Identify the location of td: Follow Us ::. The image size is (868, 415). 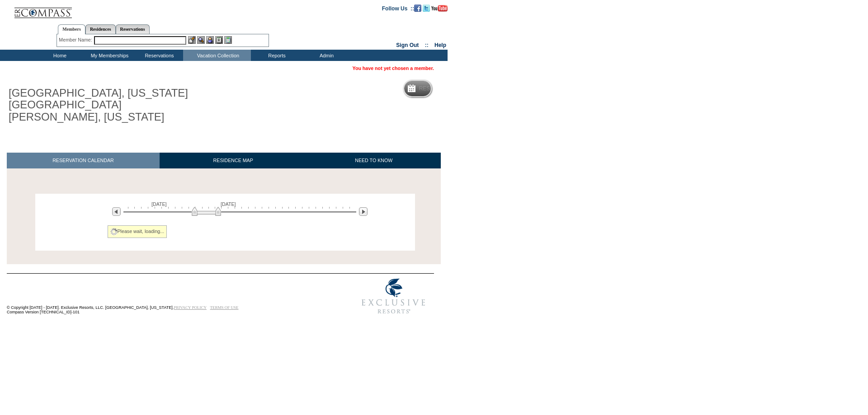
(398, 8).